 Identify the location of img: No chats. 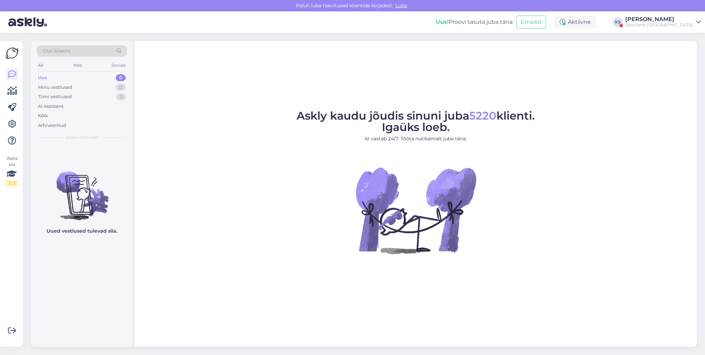
(82, 190).